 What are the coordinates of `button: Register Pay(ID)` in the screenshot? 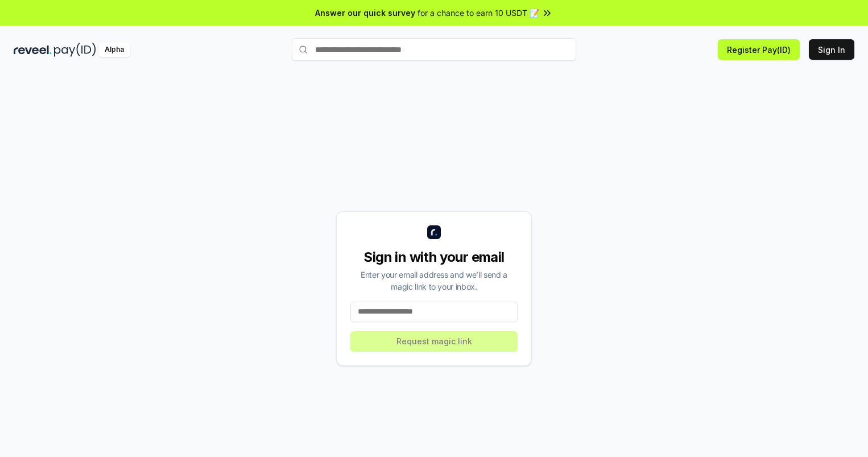 It's located at (759, 49).